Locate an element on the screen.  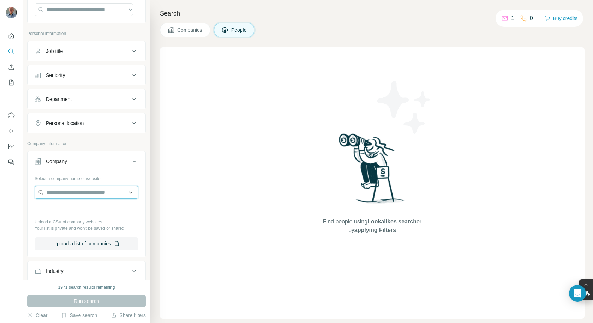
span: Find people using or by is located at coordinates (372, 226).